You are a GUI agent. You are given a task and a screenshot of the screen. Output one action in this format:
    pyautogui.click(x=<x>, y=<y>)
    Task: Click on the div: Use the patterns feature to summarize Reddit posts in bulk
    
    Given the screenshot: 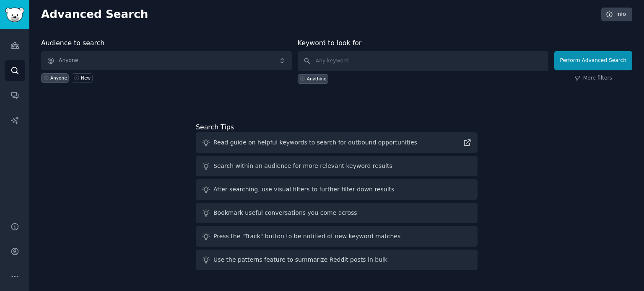 What is the action you would take?
    pyautogui.click(x=300, y=260)
    